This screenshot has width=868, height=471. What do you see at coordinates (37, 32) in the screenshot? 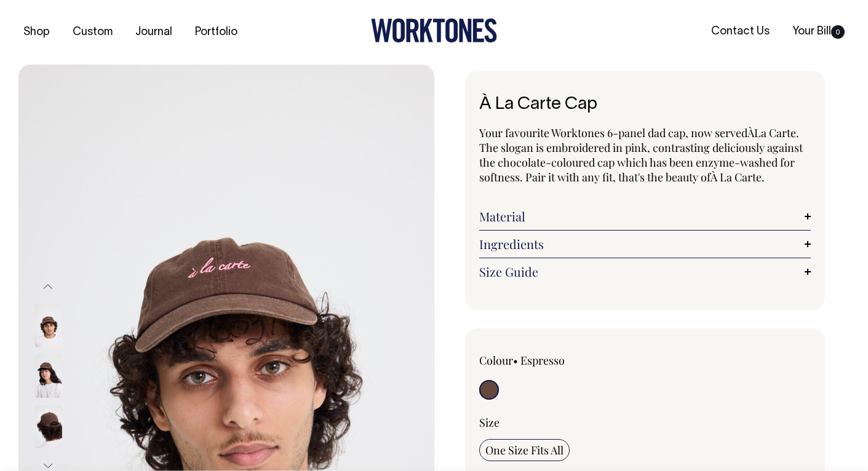
I see `a: Shop` at bounding box center [37, 32].